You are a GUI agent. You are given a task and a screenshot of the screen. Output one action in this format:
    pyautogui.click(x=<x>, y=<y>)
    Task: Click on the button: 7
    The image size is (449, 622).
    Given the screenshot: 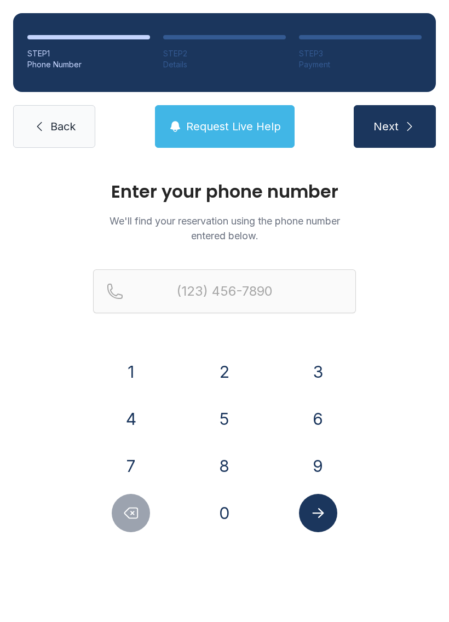 What is the action you would take?
    pyautogui.click(x=131, y=466)
    